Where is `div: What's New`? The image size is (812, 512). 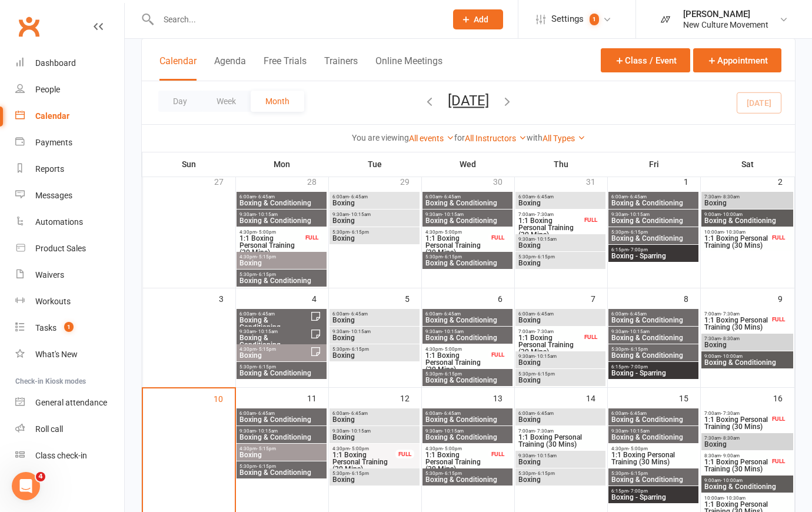 div: What's New is located at coordinates (56, 354).